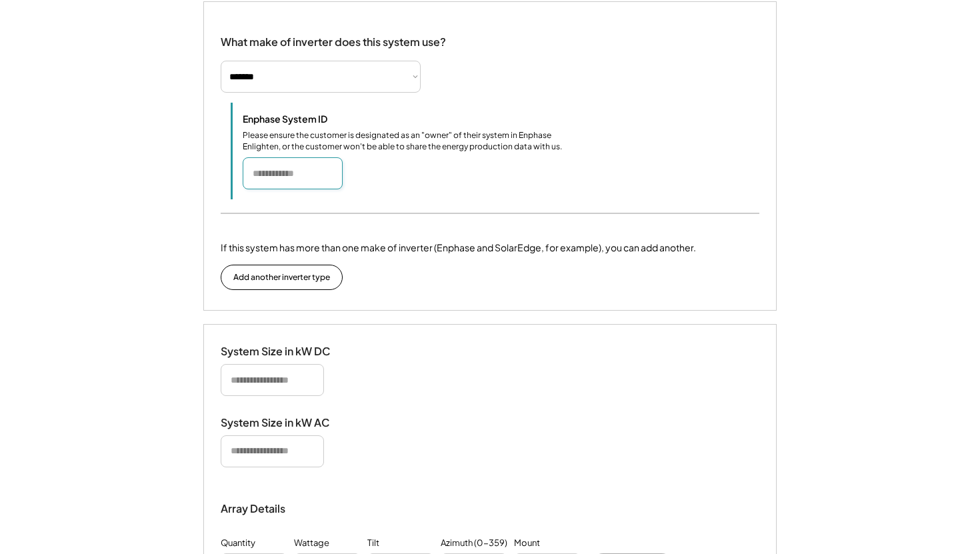 The image size is (980, 554). What do you see at coordinates (287, 351) in the screenshot?
I see `div: System Size in kW DC` at bounding box center [287, 351].